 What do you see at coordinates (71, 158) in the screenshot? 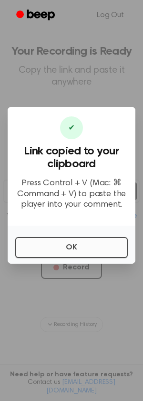
I see `h3: Link copied to your clipboard` at bounding box center [71, 158].